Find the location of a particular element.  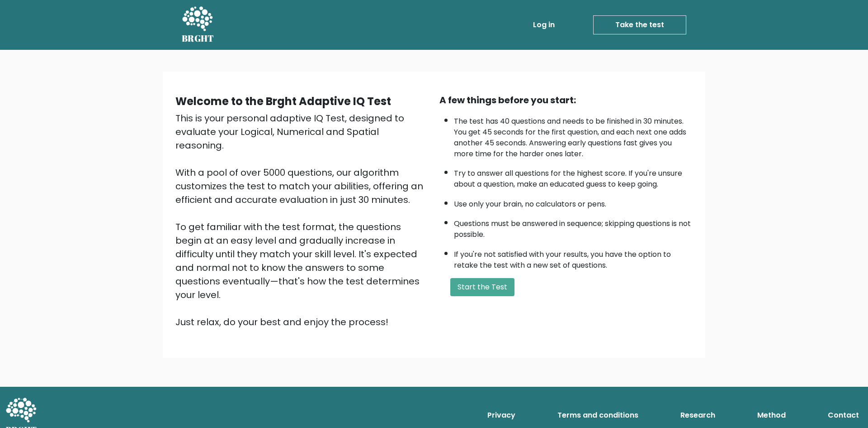

li: Try to answer all questions for the highest score. If you're unsure about a question, make an edu... is located at coordinates (573, 177).